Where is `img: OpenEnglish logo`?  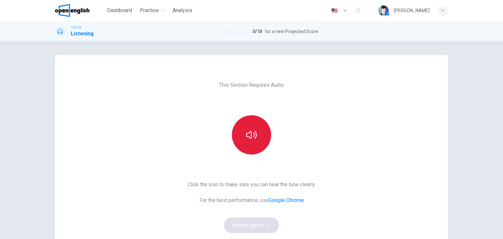
img: OpenEnglish logo is located at coordinates (72, 10).